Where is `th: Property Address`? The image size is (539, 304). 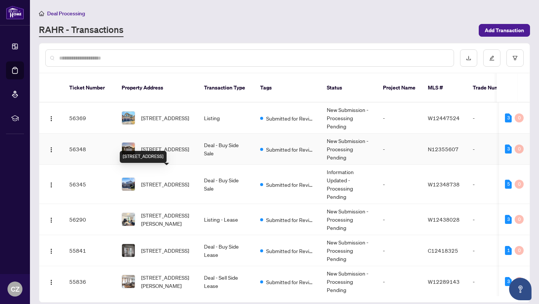 th: Property Address is located at coordinates (157, 88).